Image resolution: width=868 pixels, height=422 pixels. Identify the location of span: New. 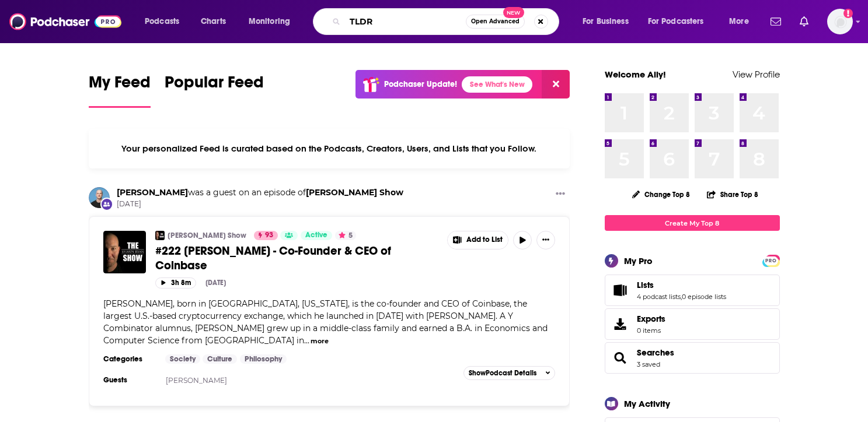
(514, 12).